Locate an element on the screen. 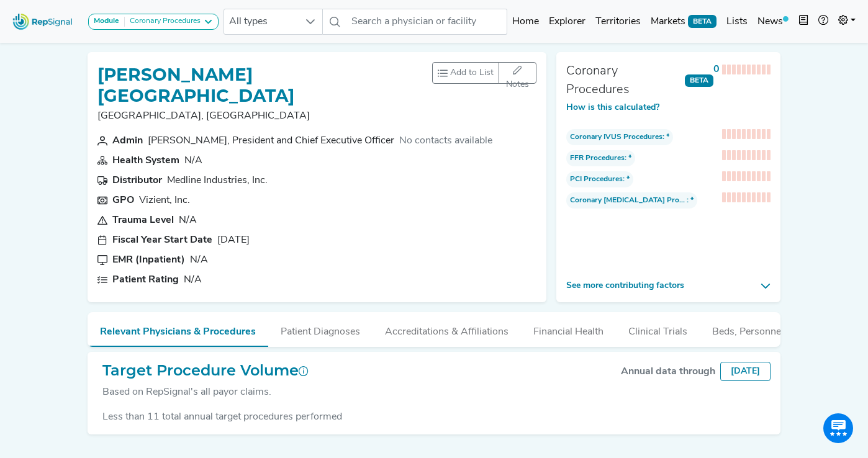  button: Patient Diagnoses is located at coordinates (321, 329).